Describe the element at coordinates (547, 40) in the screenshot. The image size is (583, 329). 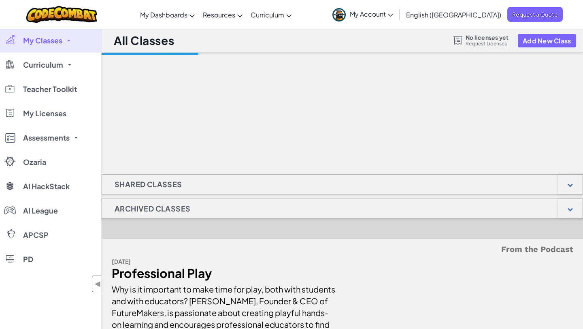
I see `button: Add New Class` at that location.